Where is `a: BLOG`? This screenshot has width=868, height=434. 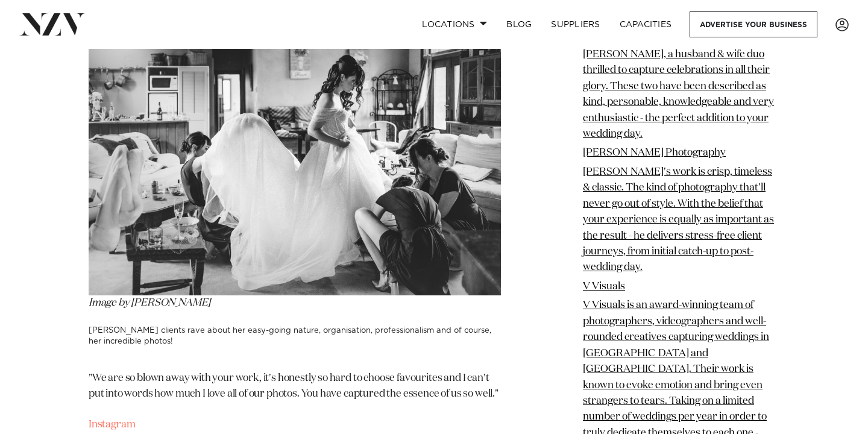 a: BLOG is located at coordinates (519, 24).